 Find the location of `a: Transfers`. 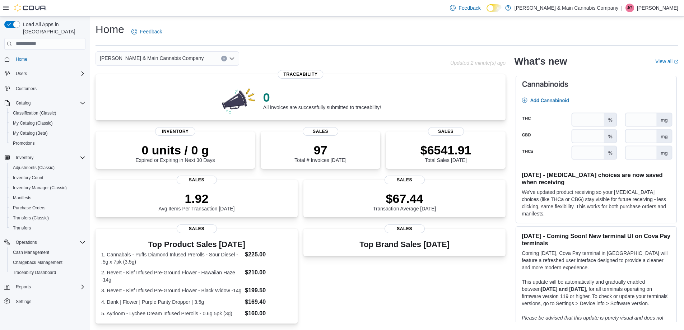

a: Transfers is located at coordinates (22, 228).